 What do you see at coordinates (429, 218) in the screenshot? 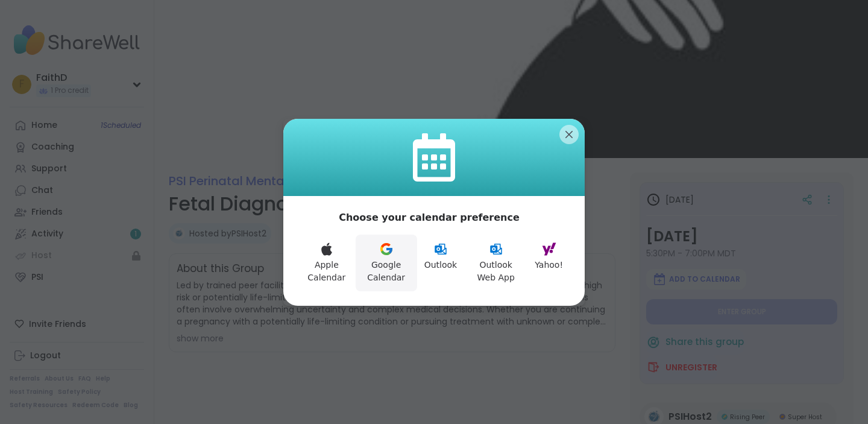
I see `p: Choose your calendar preference` at bounding box center [429, 218].